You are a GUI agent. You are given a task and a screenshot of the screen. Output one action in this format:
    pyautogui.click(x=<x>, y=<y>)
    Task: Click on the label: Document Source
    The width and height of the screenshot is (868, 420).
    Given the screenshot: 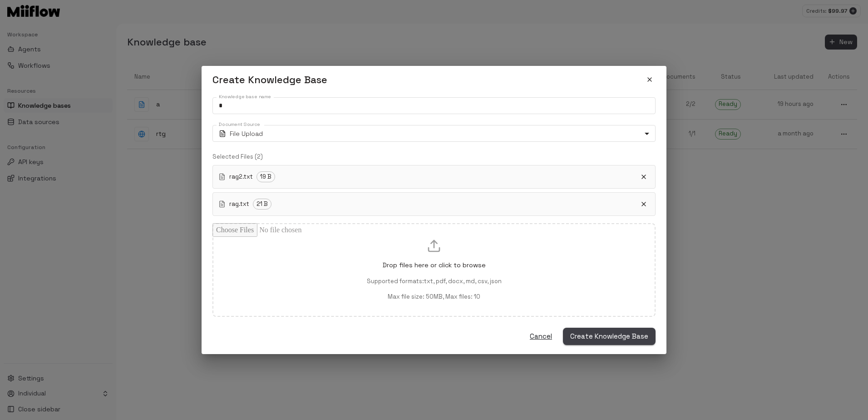 What is the action you would take?
    pyautogui.click(x=239, y=124)
    